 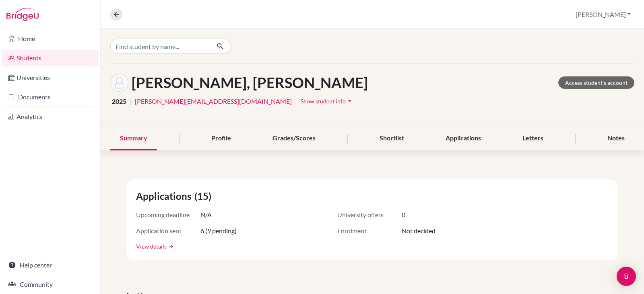 What do you see at coordinates (50, 284) in the screenshot?
I see `a: Community` at bounding box center [50, 284].